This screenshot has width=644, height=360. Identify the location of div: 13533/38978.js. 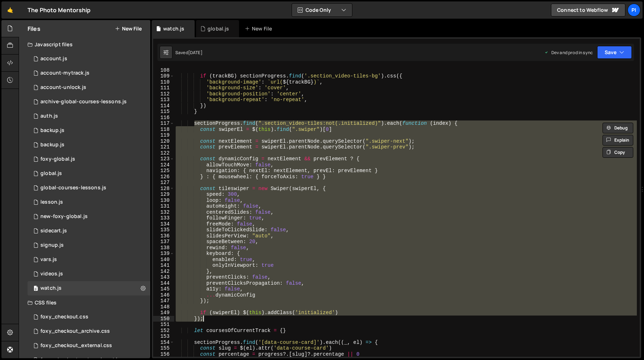
(89, 259).